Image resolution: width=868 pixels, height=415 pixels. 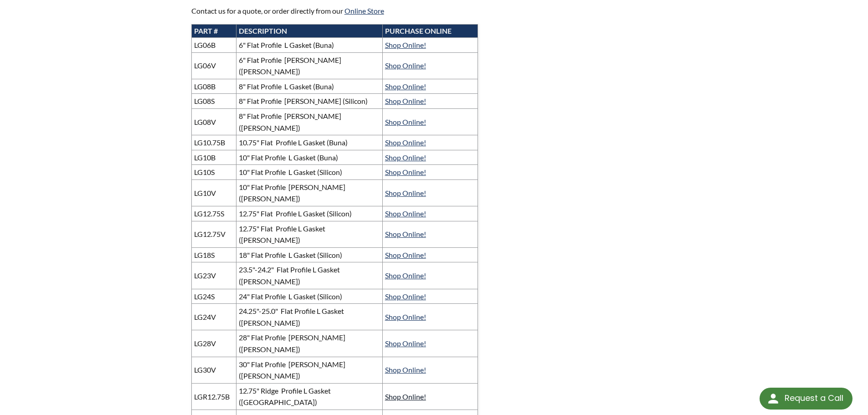 What do you see at coordinates (214, 396) in the screenshot?
I see `td: LGR12.75B` at bounding box center [214, 396].